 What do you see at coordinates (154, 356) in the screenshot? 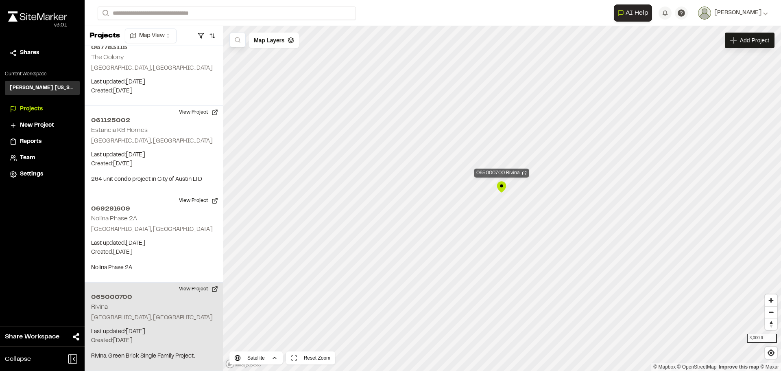
I see `p: Rivina. Green Brick Single Family Project.` at bounding box center [154, 356].